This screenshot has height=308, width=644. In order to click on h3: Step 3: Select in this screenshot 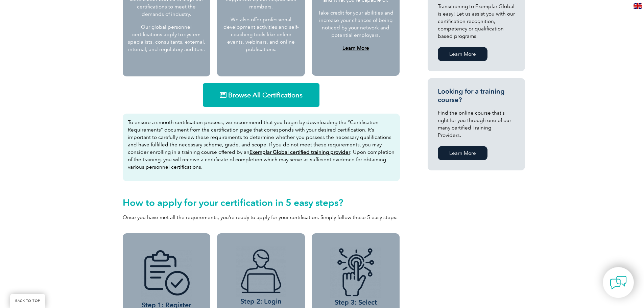, I will do `click(356, 277)`.